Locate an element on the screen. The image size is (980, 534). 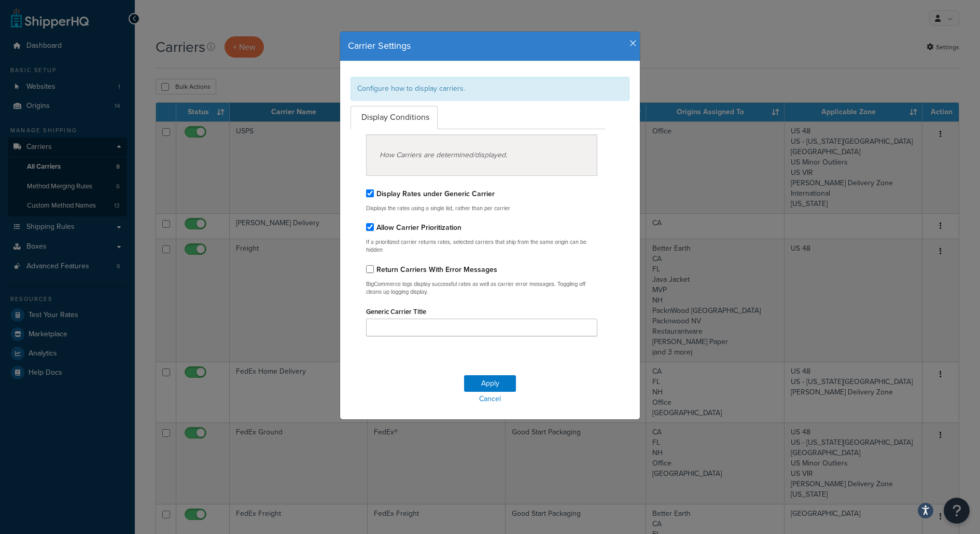
label: Generic Carrier Title is located at coordinates (396, 312).